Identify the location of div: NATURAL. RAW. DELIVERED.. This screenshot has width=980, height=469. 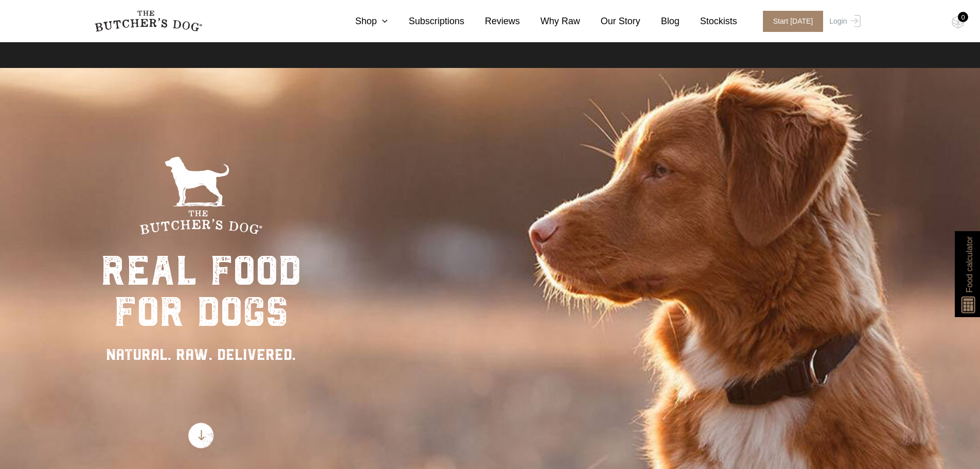
(201, 354).